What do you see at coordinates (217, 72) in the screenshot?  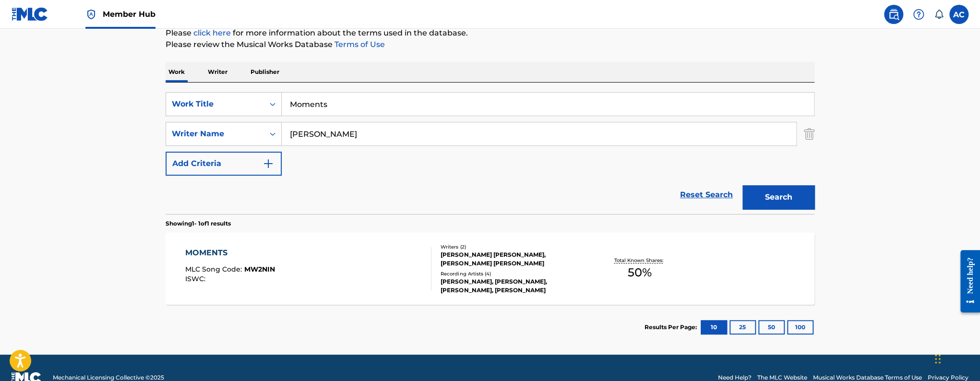 I see `p: Writer` at bounding box center [217, 72].